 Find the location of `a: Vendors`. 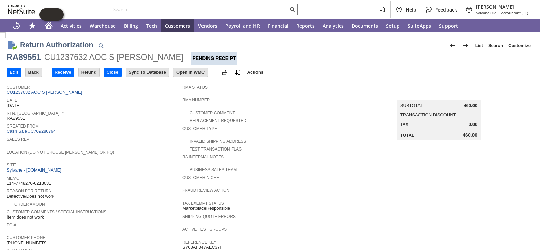

a: Vendors is located at coordinates (208, 26).